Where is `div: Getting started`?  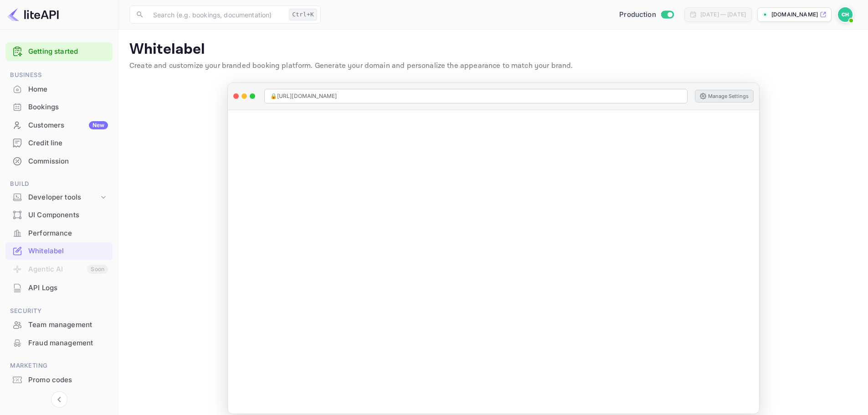 div: Getting started is located at coordinates (59, 51).